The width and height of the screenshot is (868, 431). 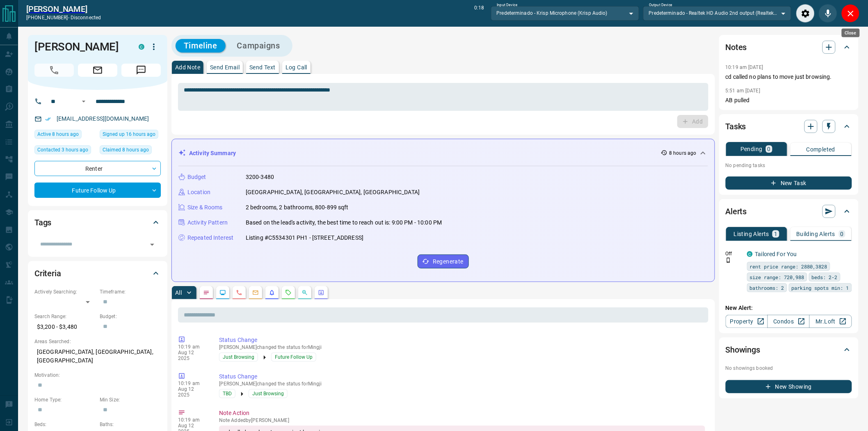 I want to click on h2: Showings, so click(x=743, y=350).